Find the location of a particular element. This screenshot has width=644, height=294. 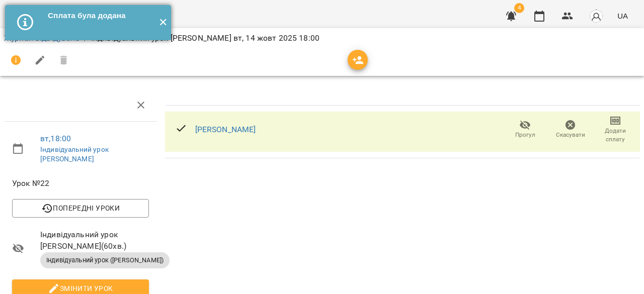

span: UA is located at coordinates (622, 15).